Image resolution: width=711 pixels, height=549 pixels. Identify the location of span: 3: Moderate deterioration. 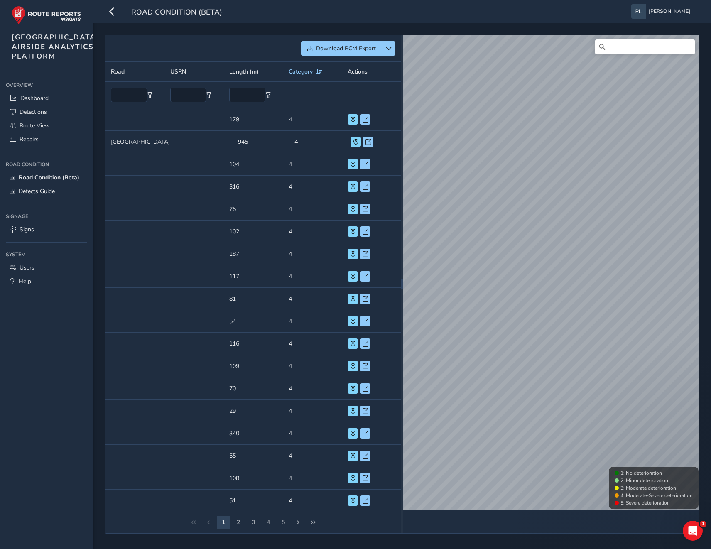
(648, 488).